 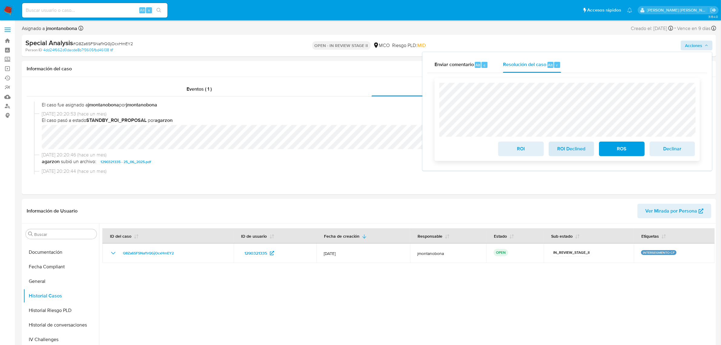 What do you see at coordinates (61, 252) in the screenshot?
I see `button: Documentación` at bounding box center [61, 252].